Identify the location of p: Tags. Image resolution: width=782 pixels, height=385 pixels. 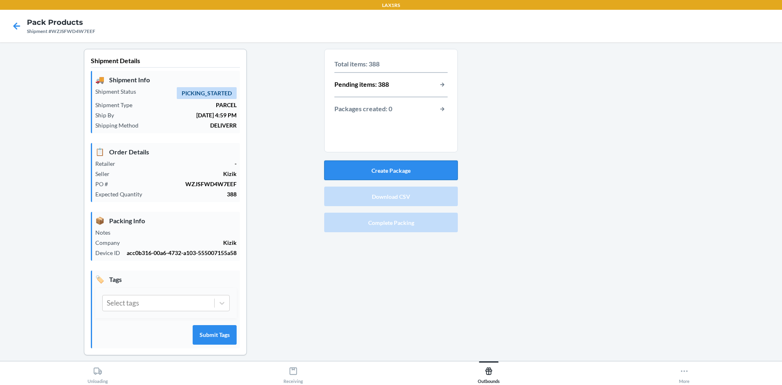
(166, 279).